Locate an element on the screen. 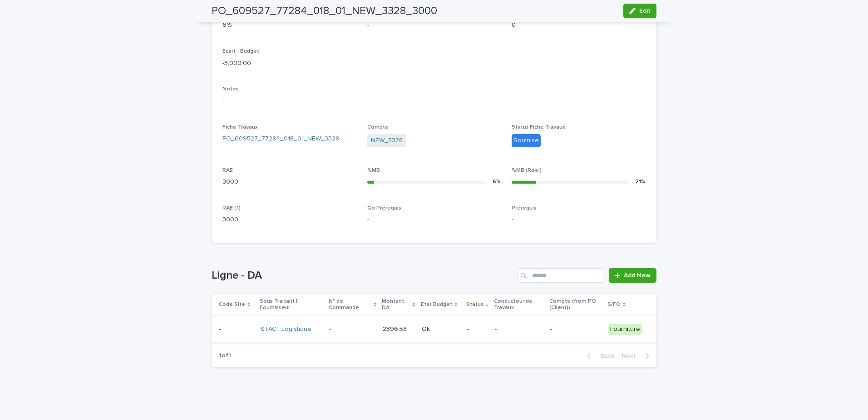 This screenshot has width=868, height=420. span: Edit is located at coordinates (645, 11).